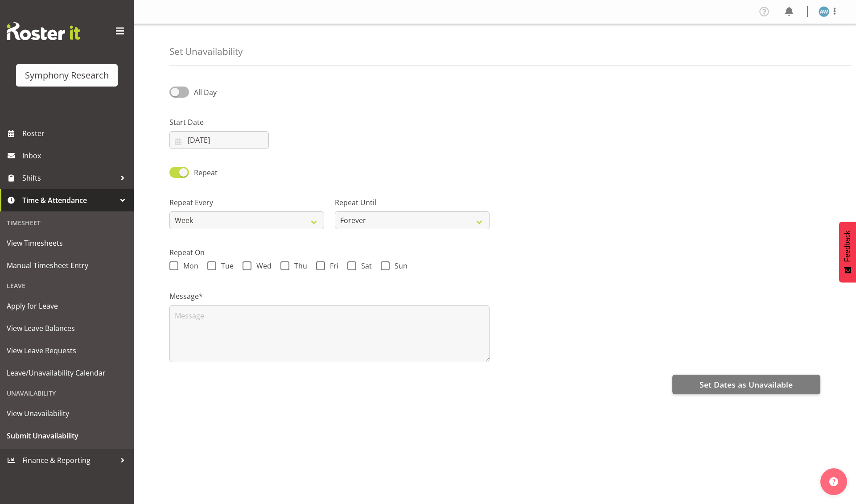  I want to click on span: Set Dates as Unavailable, so click(746, 385).